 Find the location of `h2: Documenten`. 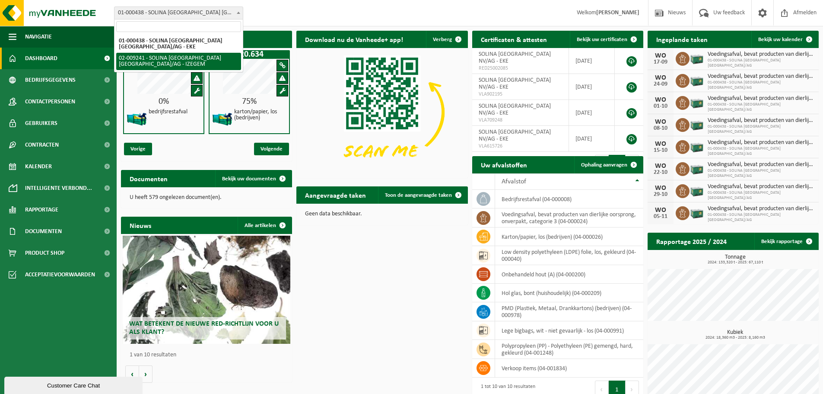

h2: Documenten is located at coordinates (149, 178).